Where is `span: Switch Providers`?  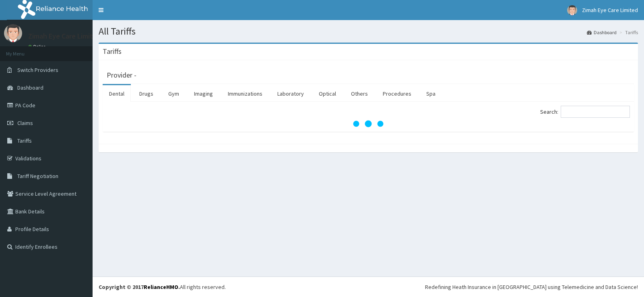 span: Switch Providers is located at coordinates (38, 70).